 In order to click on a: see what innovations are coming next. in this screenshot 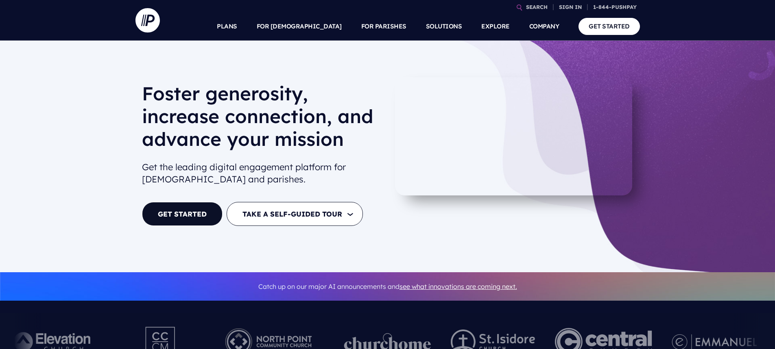, I will do `click(458, 287)`.